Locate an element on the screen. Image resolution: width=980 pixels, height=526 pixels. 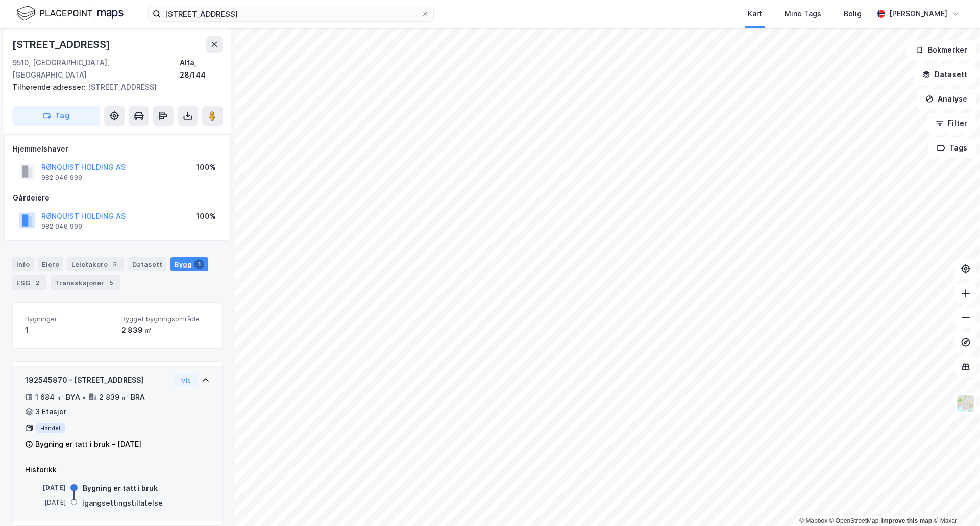
div: Gårdeiere is located at coordinates (117, 198).